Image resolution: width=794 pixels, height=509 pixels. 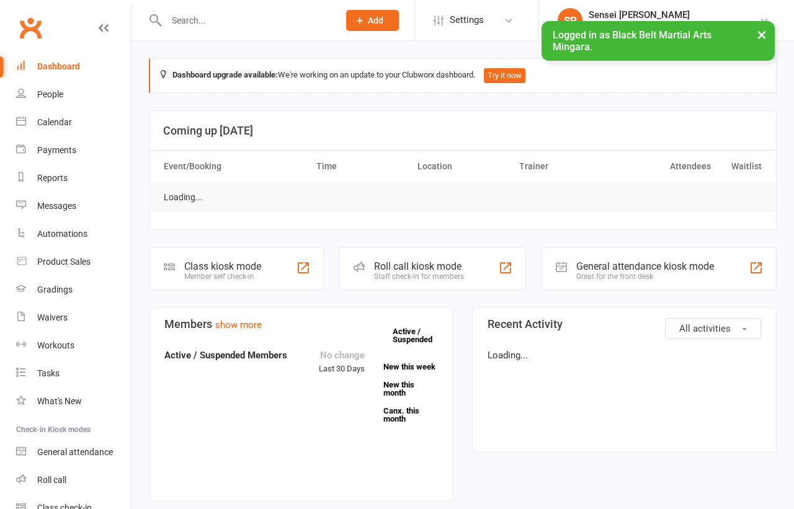 I want to click on a: Product Sales, so click(x=73, y=262).